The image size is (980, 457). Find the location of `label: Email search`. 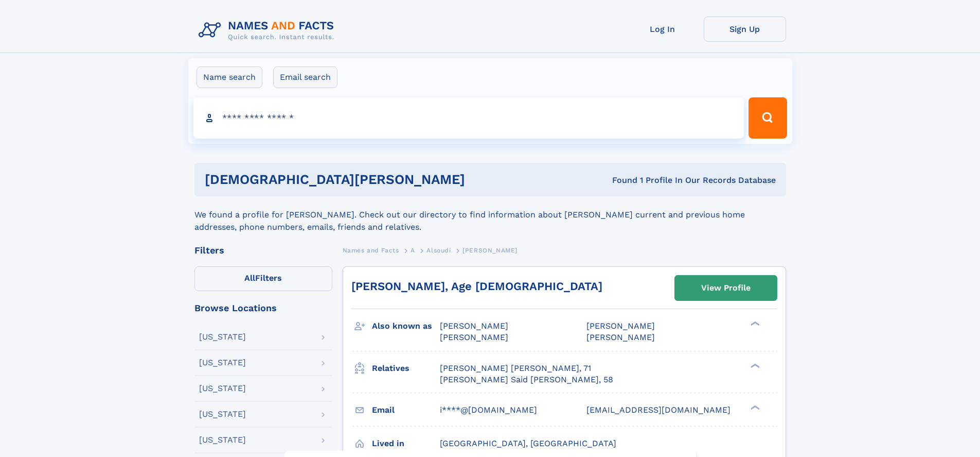

label: Email search is located at coordinates (305, 77).